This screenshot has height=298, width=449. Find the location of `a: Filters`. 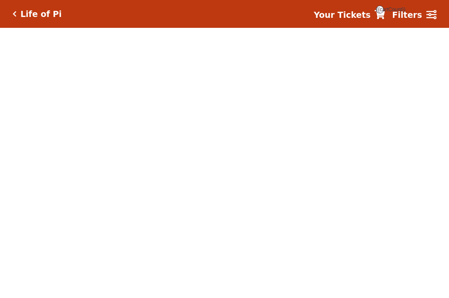

a: Filters is located at coordinates (414, 15).